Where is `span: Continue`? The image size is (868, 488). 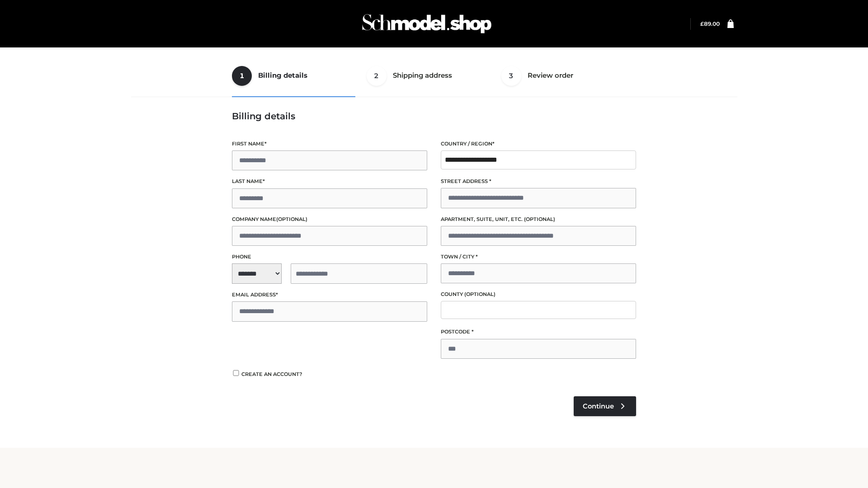 span: Continue is located at coordinates (598, 407).